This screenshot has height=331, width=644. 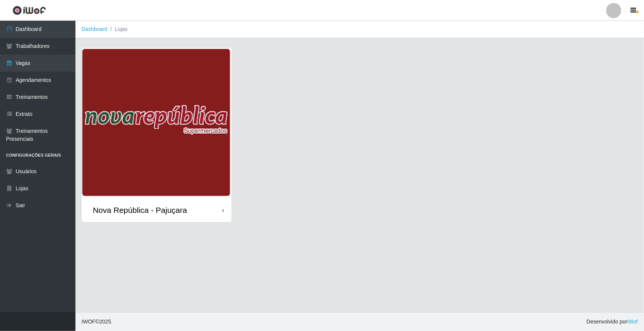 I want to click on li: Lojas, so click(x=118, y=29).